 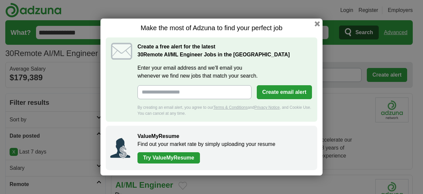 I want to click on h2: Create a free alert for the latest, so click(x=225, y=51).